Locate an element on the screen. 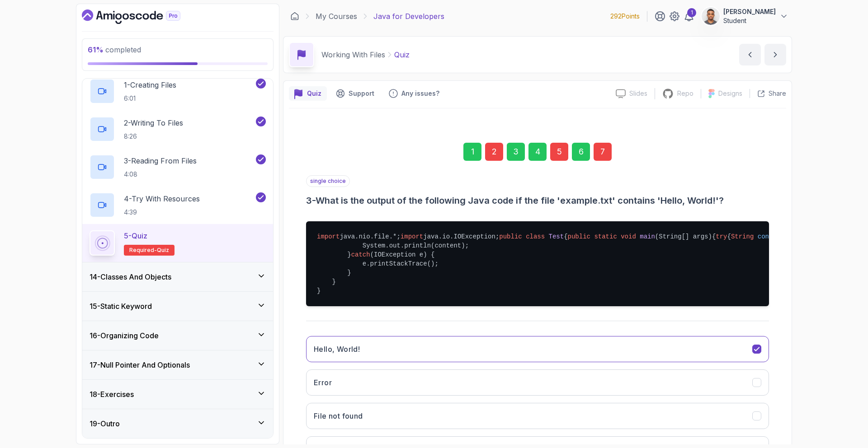 This screenshot has height=448, width=868. a: 1 is located at coordinates (689, 16).